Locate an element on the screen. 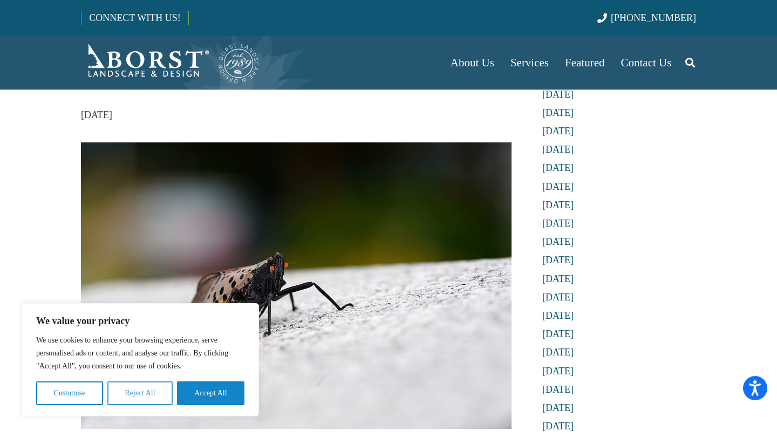  a: Borst-Logo is located at coordinates (171, 63).